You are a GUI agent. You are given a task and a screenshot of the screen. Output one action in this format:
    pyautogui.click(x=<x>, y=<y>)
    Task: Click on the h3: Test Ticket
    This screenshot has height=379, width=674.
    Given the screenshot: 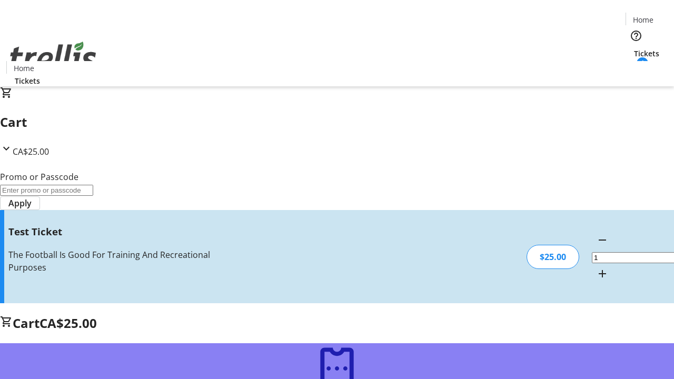 What is the action you would take?
    pyautogui.click(x=123, y=232)
    